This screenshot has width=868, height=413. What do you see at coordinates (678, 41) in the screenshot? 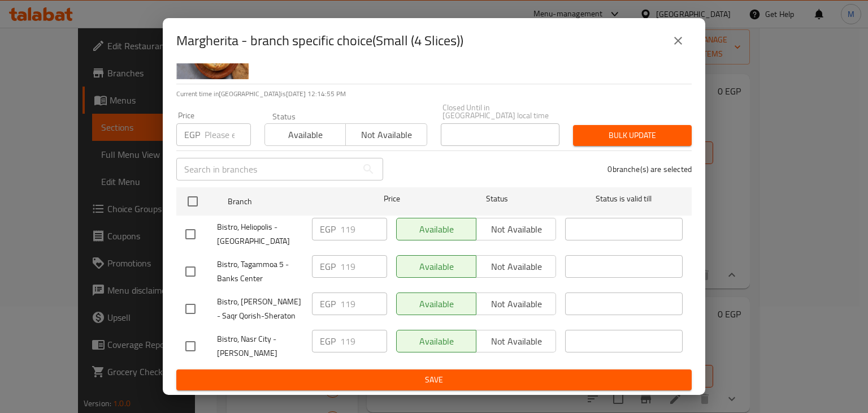
I see `button: close` at bounding box center [678, 41].